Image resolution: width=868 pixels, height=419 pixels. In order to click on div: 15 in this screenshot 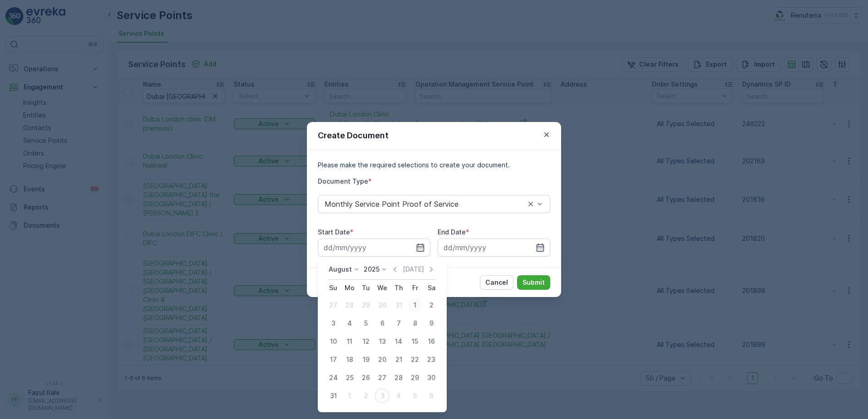, I will do `click(415, 342)`.